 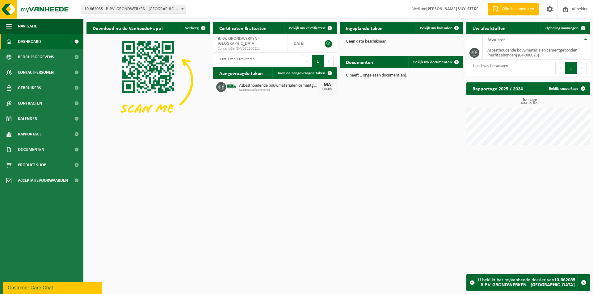 I want to click on span: Bedrijfsgegevens, so click(x=36, y=57).